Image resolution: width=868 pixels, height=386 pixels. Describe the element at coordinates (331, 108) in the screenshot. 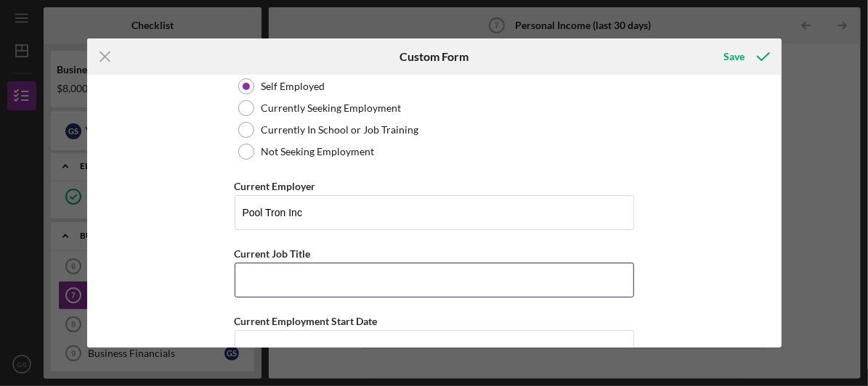

I see `label: Currently Seeking Employment` at that location.